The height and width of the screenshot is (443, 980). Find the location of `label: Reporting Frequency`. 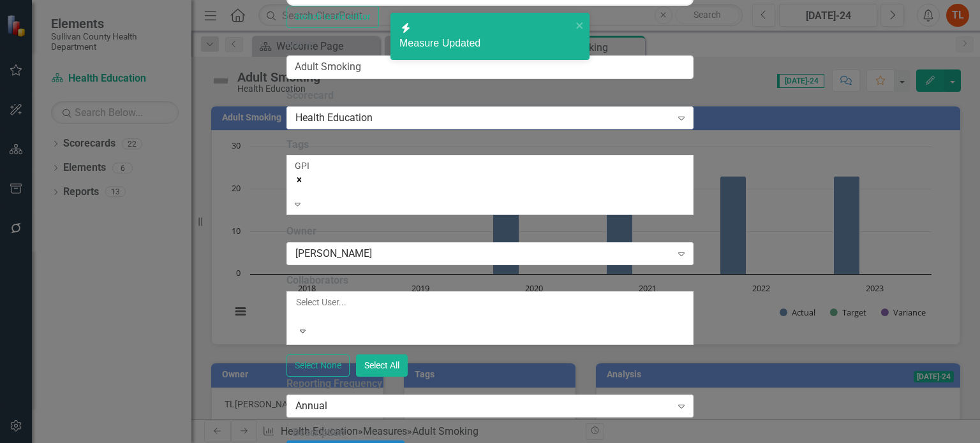

label: Reporting Frequency is located at coordinates (490, 383).